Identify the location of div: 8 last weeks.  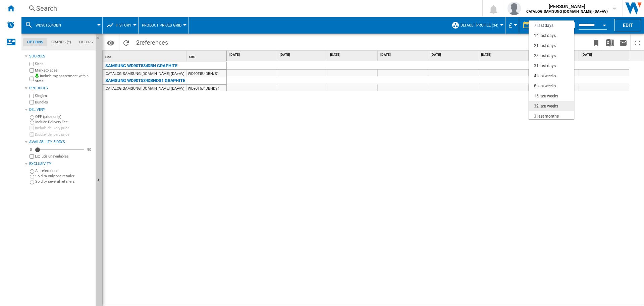
(545, 86).